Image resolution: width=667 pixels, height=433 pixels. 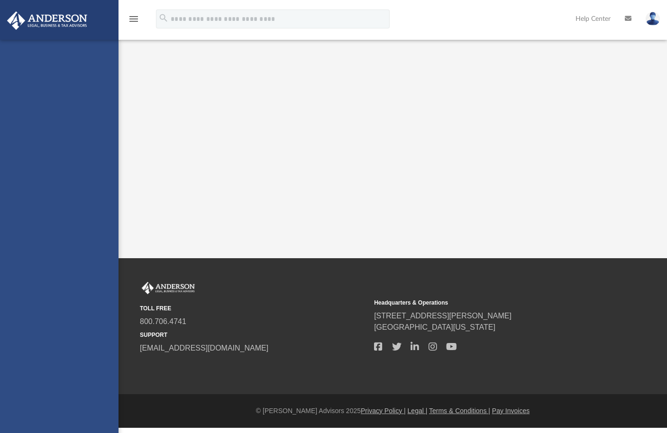 What do you see at coordinates (510, 411) in the screenshot?
I see `a: Pay Invoices` at bounding box center [510, 411].